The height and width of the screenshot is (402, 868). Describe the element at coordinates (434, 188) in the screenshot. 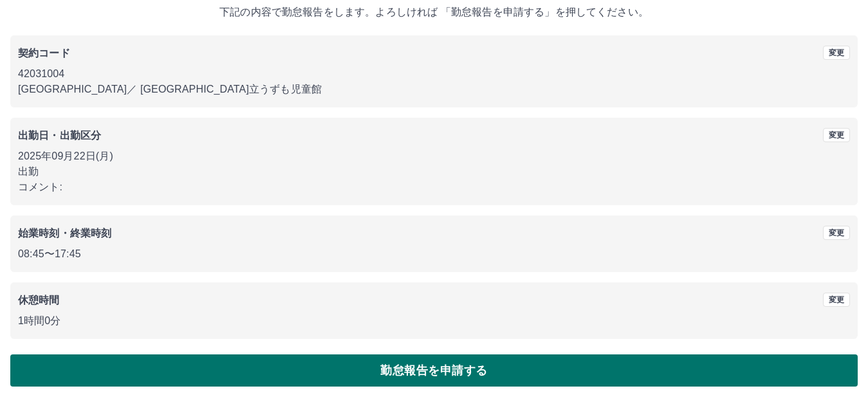

I see `p: コメント:` at that location.